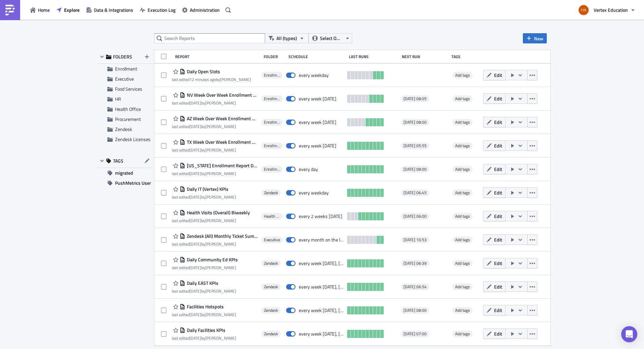 The height and width of the screenshot is (349, 644). What do you see at coordinates (308, 169) in the screenshot?
I see `div: every day` at bounding box center [308, 169].